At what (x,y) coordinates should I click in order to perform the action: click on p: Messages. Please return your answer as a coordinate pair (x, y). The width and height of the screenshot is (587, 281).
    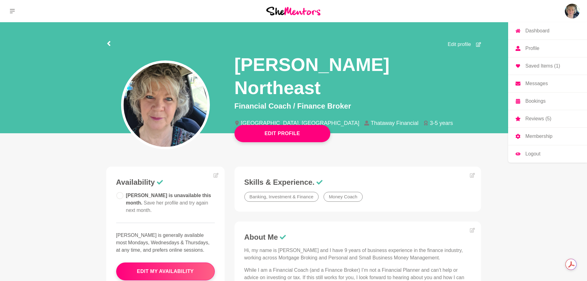
    Looking at the image, I should click on (537, 84).